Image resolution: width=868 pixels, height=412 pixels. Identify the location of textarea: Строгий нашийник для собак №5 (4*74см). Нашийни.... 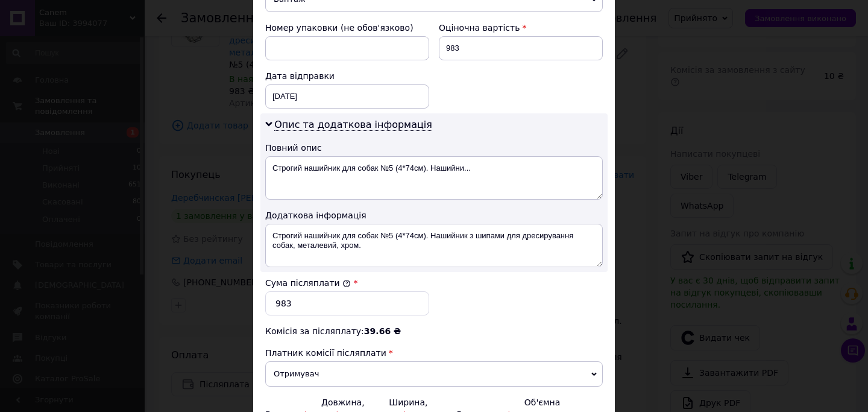
(434, 178).